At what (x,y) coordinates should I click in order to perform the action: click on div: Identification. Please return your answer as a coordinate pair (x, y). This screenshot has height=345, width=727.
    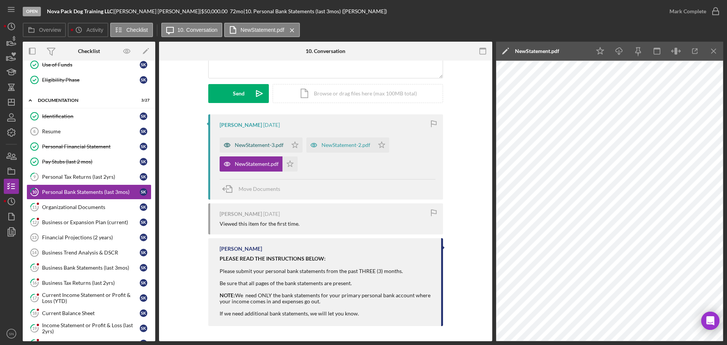
    Looking at the image, I should click on (91, 116).